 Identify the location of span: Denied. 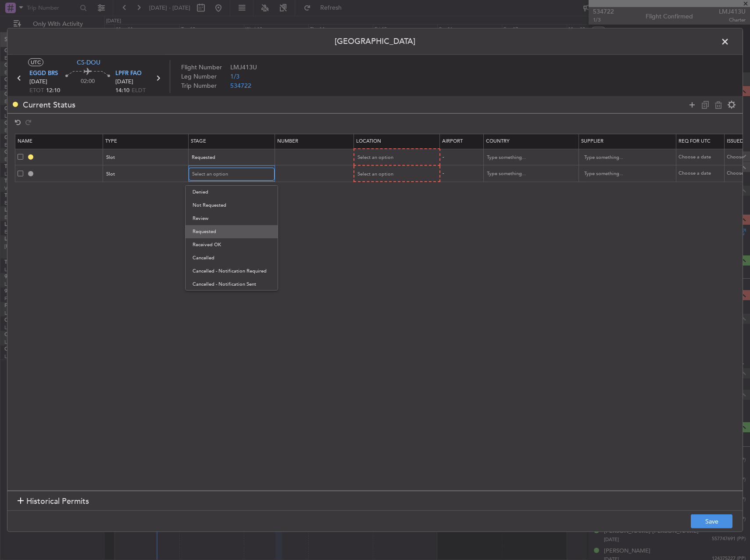
(231, 192).